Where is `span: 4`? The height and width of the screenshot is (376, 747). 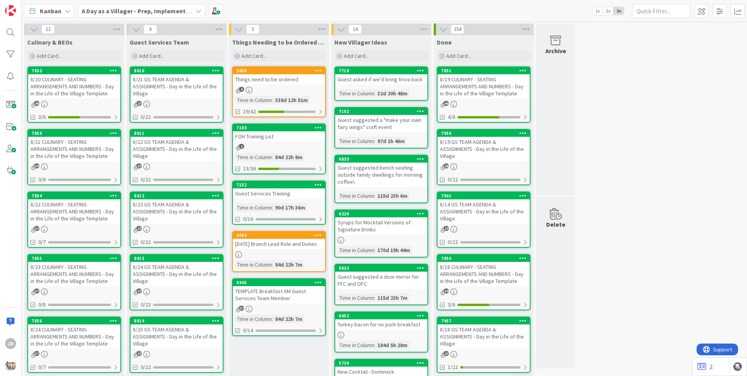
span: 4 is located at coordinates (242, 89).